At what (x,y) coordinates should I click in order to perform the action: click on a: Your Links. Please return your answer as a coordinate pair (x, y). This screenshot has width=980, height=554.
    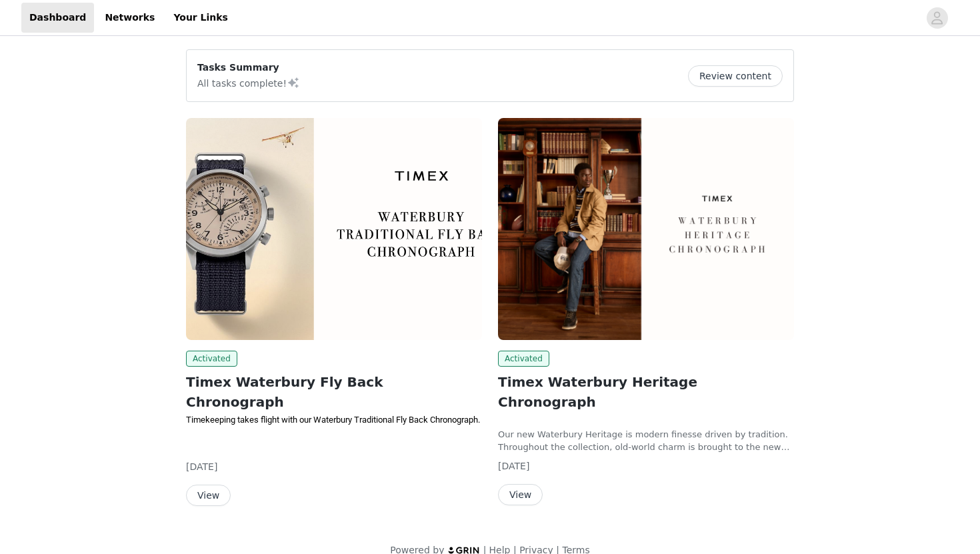
    Looking at the image, I should click on (201, 17).